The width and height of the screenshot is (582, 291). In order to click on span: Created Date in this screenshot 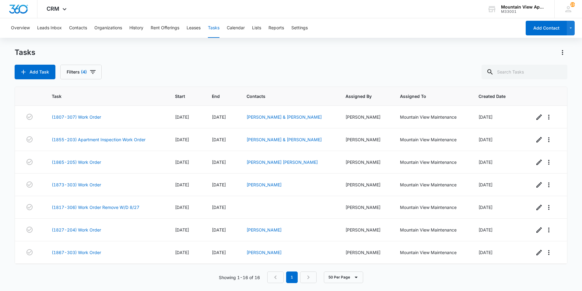, I will do `click(495, 96)`.